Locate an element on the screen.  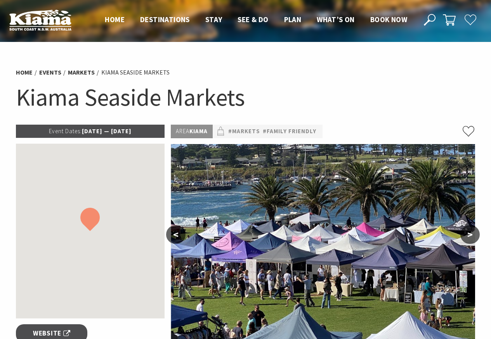
span: What’s On is located at coordinates (335, 19).